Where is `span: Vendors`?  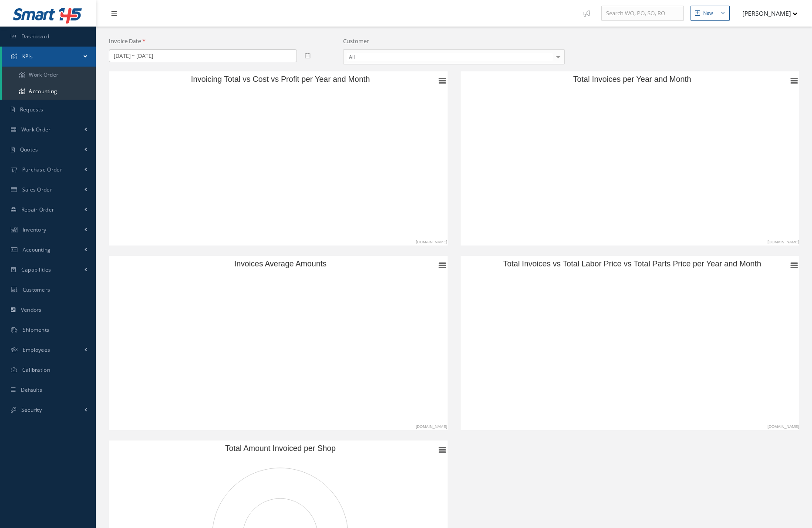
span: Vendors is located at coordinates (32, 309).